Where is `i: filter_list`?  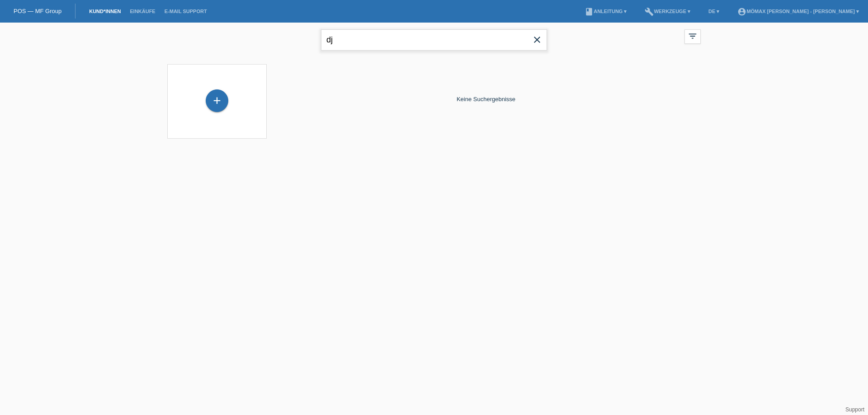
i: filter_list is located at coordinates (693, 36).